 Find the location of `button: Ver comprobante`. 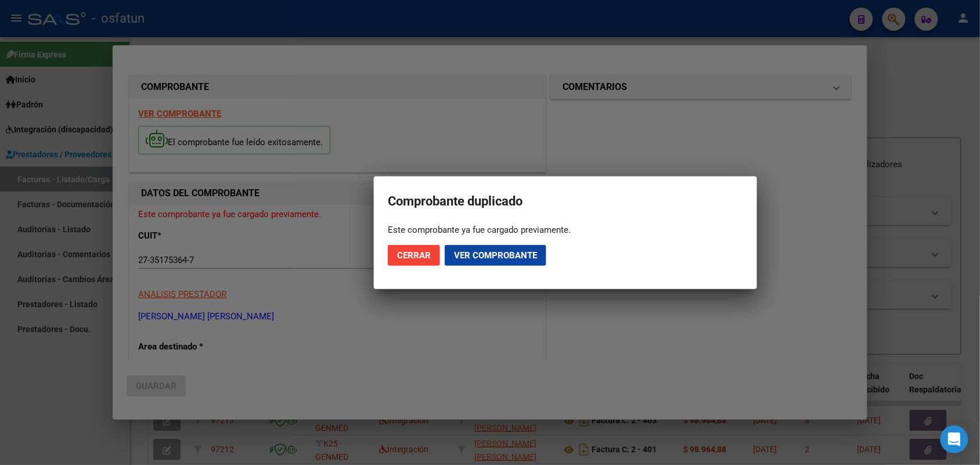

button: Ver comprobante is located at coordinates (495, 255).